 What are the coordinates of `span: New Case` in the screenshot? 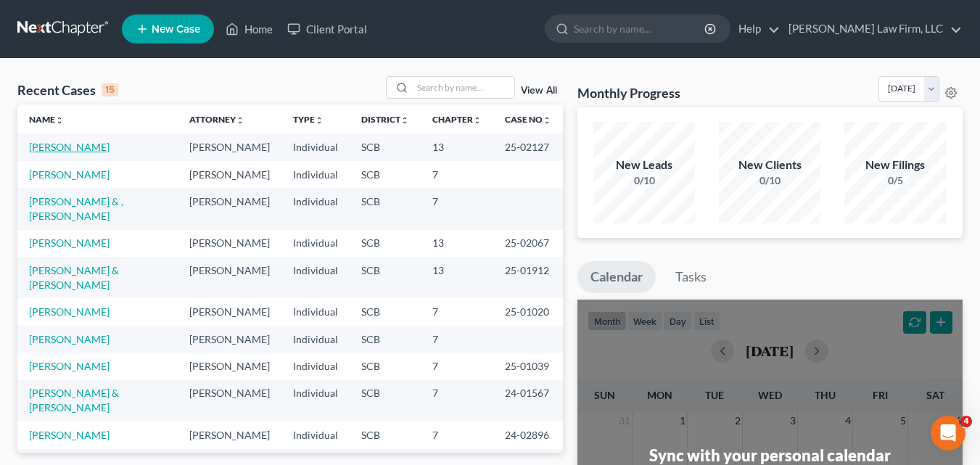 It's located at (176, 29).